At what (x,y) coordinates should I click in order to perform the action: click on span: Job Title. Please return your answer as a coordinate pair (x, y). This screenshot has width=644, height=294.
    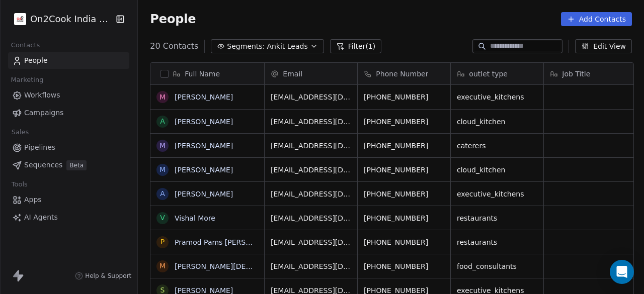
    Looking at the image, I should click on (576, 74).